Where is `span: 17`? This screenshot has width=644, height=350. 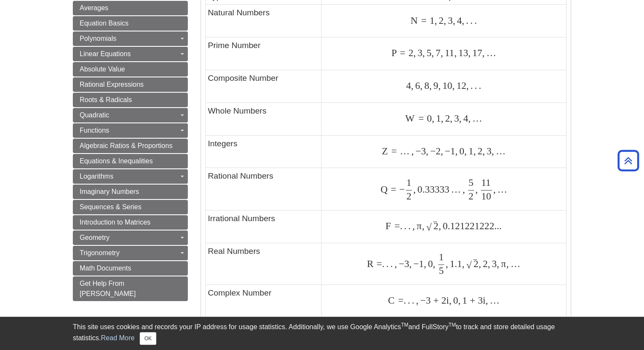
span: 17 is located at coordinates (476, 53).